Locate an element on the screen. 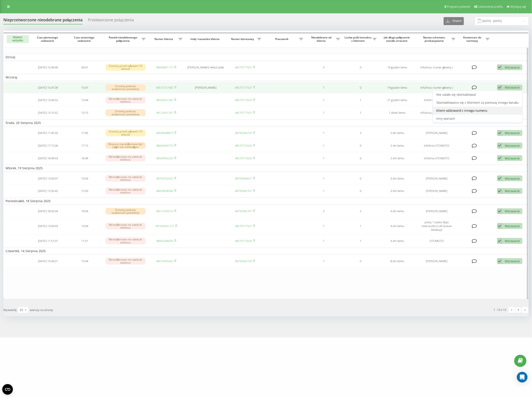  td: 17:15 is located at coordinates (85, 145).